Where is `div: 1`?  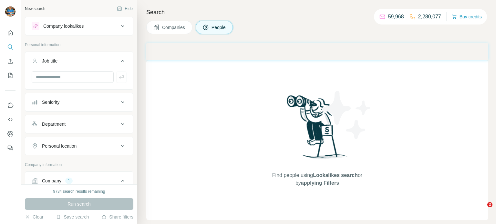
div: 1 is located at coordinates (69, 181).